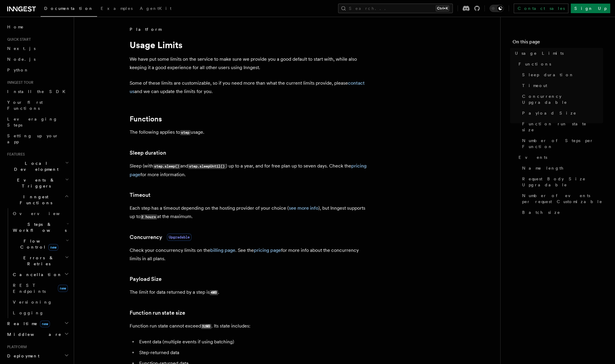  Describe the element at coordinates (497, 8) in the screenshot. I see `button: Toggle dark mode` at that location.